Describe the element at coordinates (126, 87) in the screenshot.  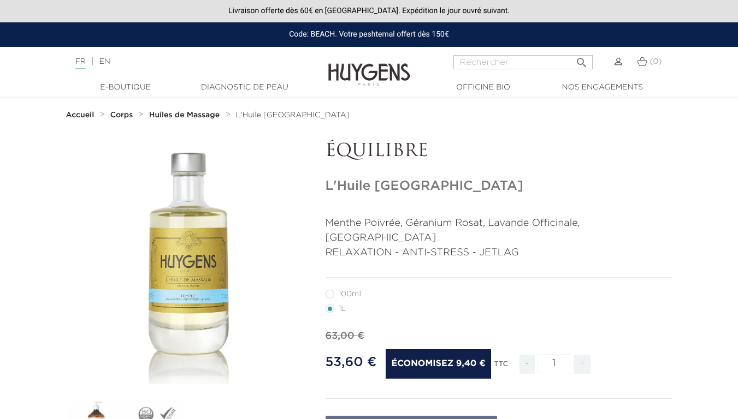
I see `a: E-Boutique` at that location.